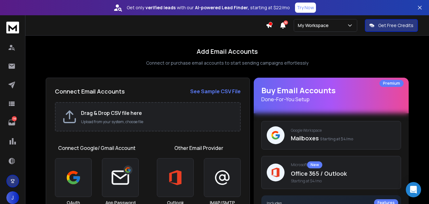 This screenshot has width=429, height=204. I want to click on p: Microsoft, so click(344, 165).